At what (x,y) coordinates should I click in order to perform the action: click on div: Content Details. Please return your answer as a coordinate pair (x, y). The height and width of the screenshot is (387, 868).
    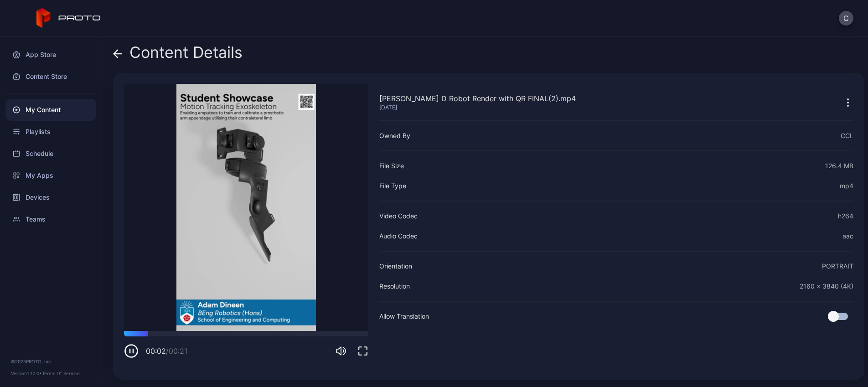
    Looking at the image, I should click on (178, 55).